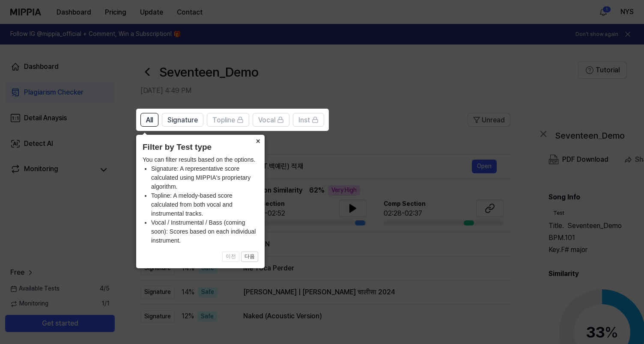  I want to click on header: Filter by Test type, so click(200, 147).